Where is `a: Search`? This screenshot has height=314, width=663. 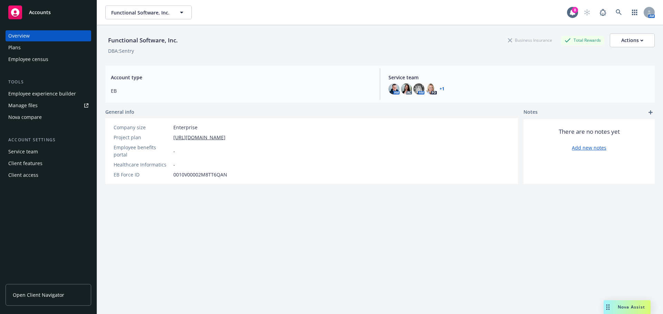
a: Search is located at coordinates (619, 12).